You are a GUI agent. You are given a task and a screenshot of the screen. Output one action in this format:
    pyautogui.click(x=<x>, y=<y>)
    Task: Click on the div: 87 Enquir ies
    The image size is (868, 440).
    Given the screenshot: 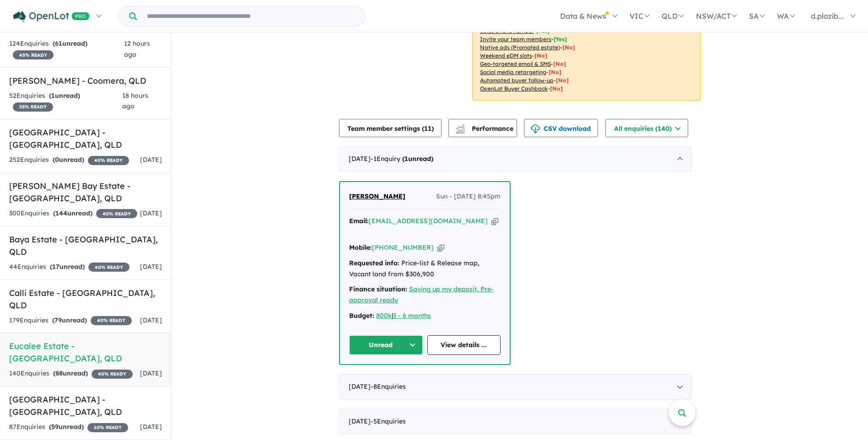 What is the action you would take?
    pyautogui.click(x=69, y=427)
    